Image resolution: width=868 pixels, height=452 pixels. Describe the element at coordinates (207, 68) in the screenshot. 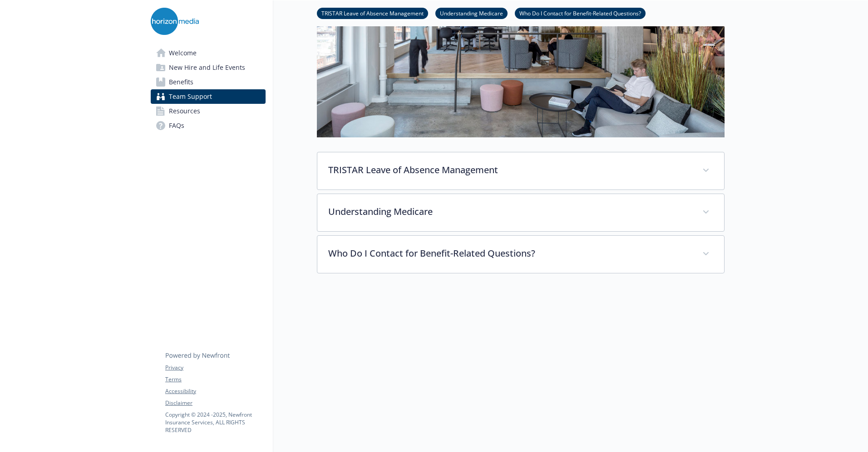

I see `span: New Hire and Life Events` at that location.